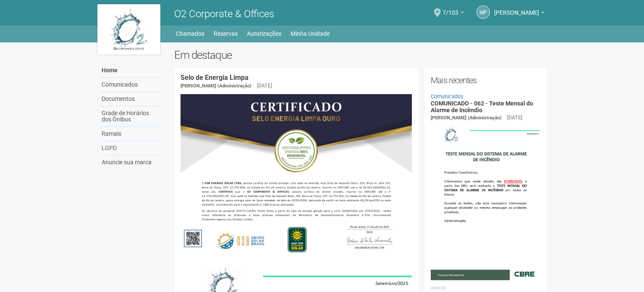  I want to click on a: Documentos, so click(131, 99).